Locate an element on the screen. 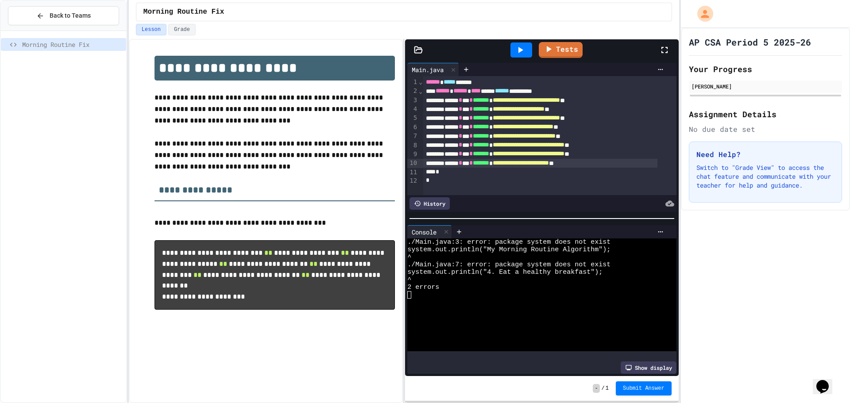 The height and width of the screenshot is (403, 850). span: system.out.println("4. Eat a healthy breakfast"); is located at coordinates (505, 272).